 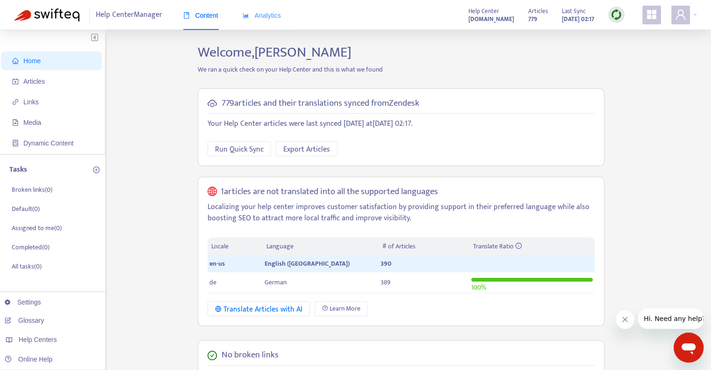 I want to click on img: Swifteq, so click(x=47, y=15).